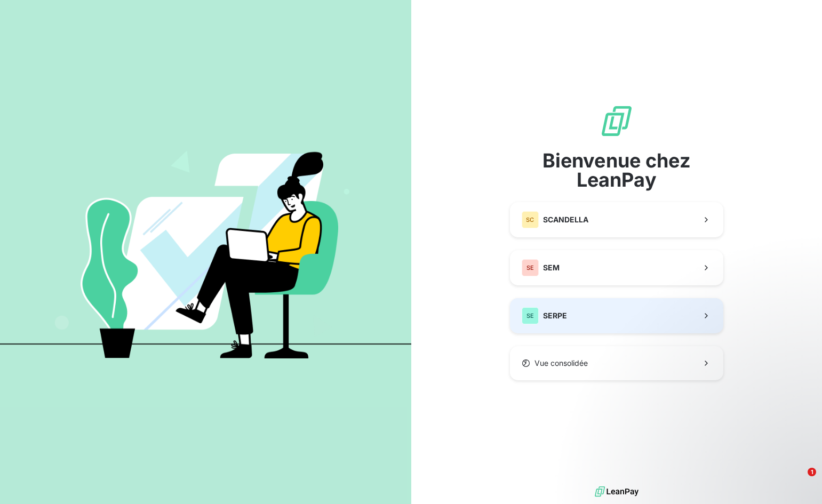 The width and height of the screenshot is (822, 504). I want to click on button: Vue consolidée, so click(616, 364).